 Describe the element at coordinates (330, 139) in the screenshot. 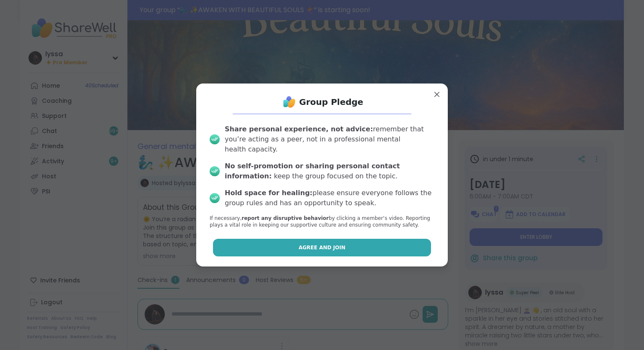

I see `div: remember that you’re acting as a peer, not in a professional mental health capacity.` at that location.